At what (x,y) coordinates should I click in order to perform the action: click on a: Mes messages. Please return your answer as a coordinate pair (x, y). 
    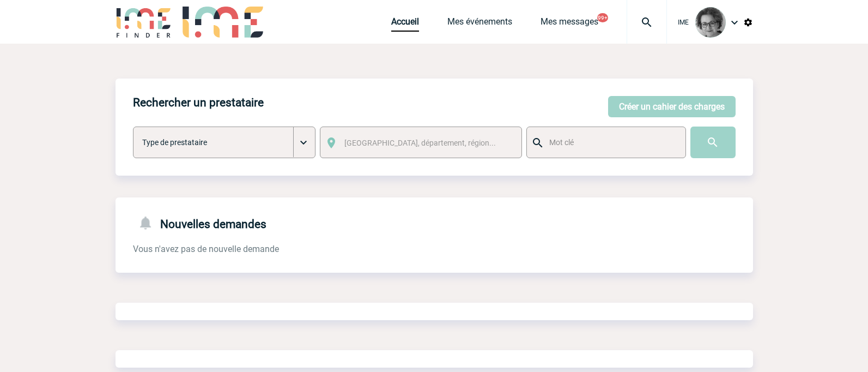
    Looking at the image, I should click on (569, 24).